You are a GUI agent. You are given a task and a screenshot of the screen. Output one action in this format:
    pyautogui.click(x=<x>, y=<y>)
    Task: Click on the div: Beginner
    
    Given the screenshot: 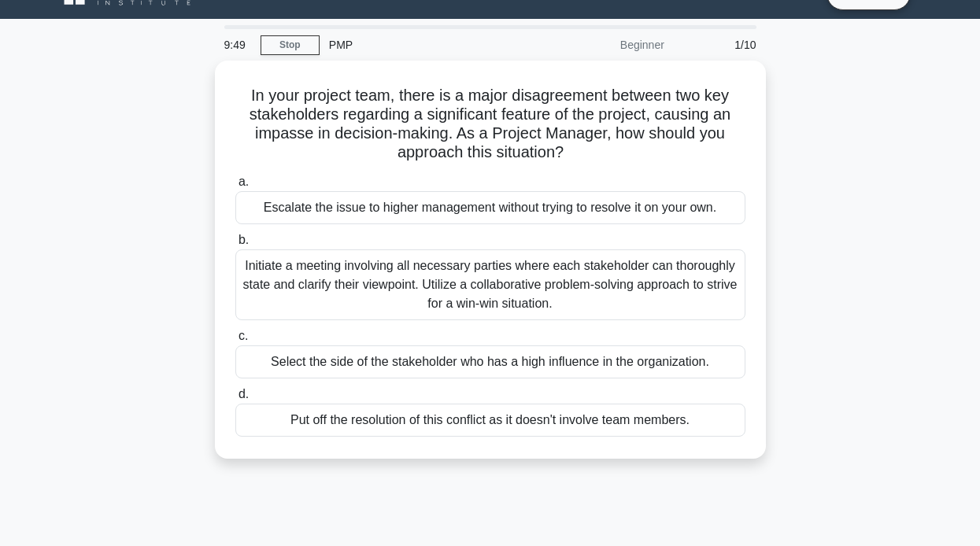 What is the action you would take?
    pyautogui.click(x=604, y=45)
    